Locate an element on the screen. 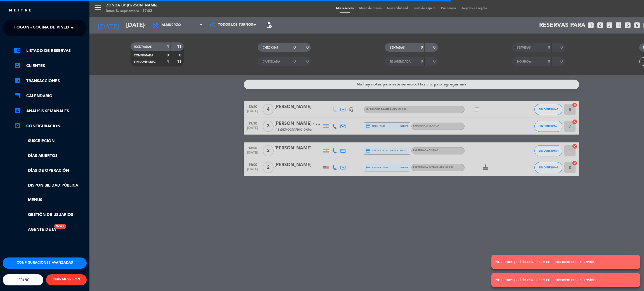  span: Español is located at coordinates (23, 280).